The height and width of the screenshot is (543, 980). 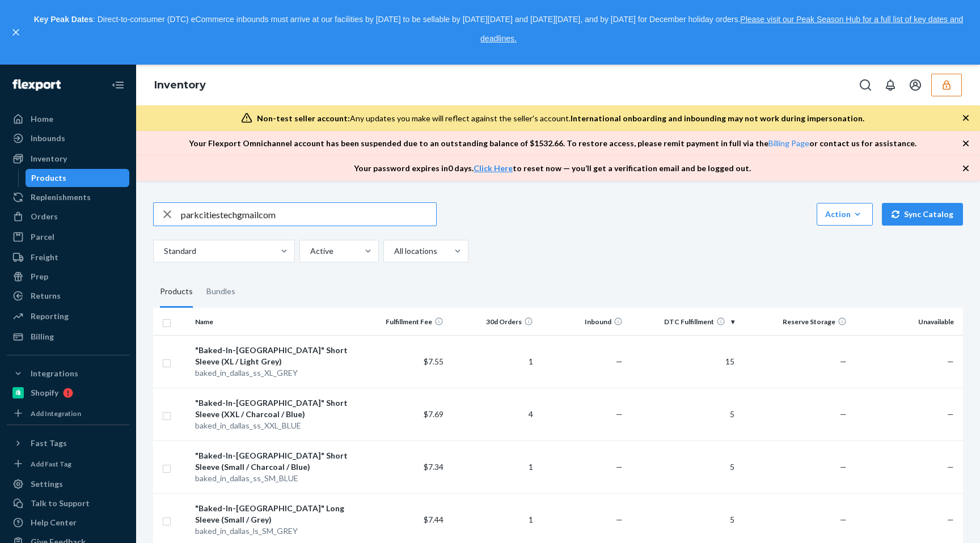 I want to click on a: Add Fast Tag, so click(x=68, y=464).